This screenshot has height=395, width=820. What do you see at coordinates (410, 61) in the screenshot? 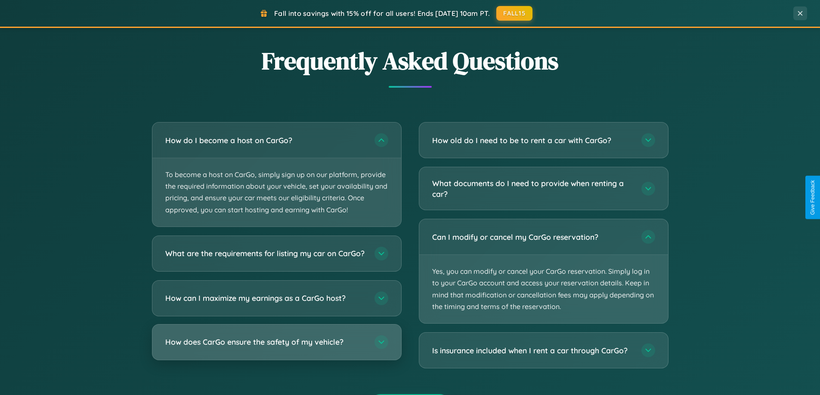
I see `h2: Frequently Asked Questions` at bounding box center [410, 61].